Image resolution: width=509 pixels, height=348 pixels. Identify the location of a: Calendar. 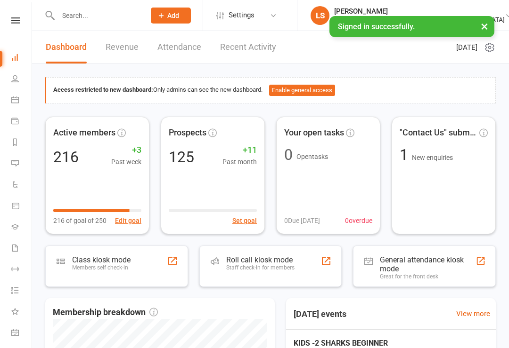
(22, 101).